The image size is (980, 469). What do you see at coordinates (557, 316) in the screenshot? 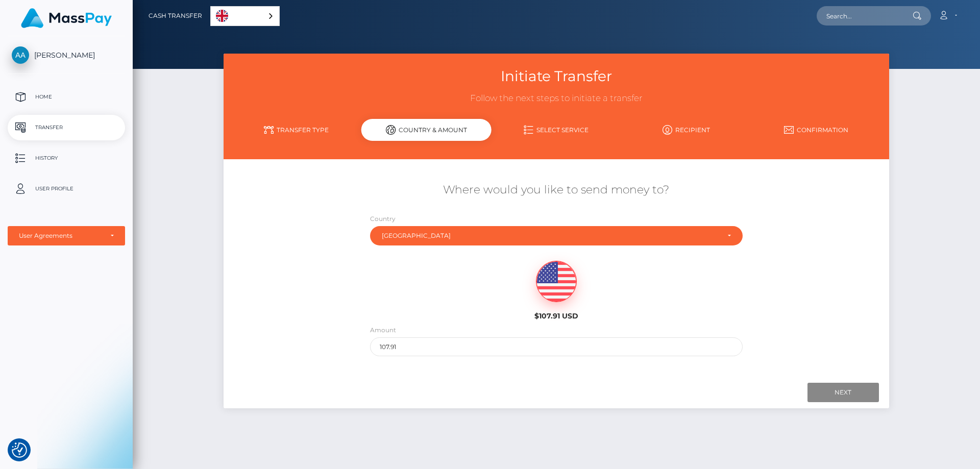
I see `h6: $107.91 USD` at bounding box center [557, 316].